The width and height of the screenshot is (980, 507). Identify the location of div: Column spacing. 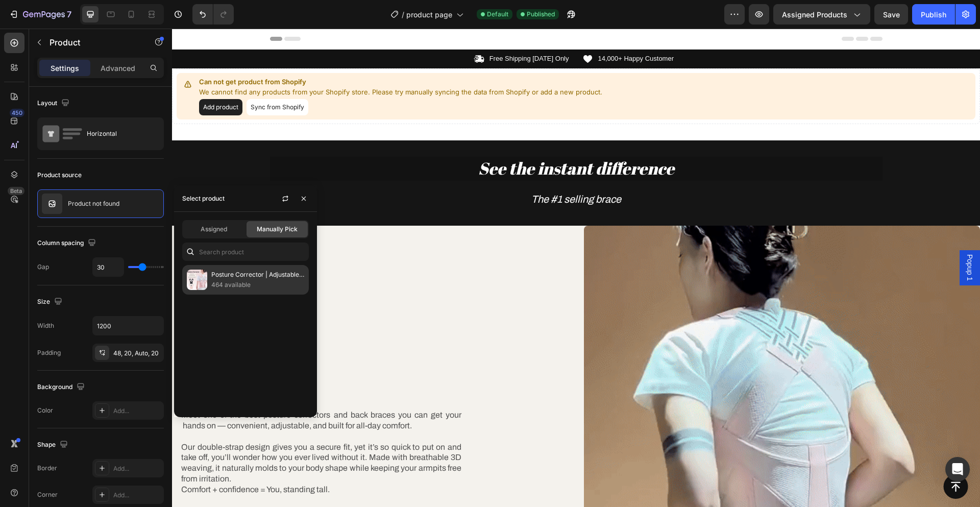
(68, 243).